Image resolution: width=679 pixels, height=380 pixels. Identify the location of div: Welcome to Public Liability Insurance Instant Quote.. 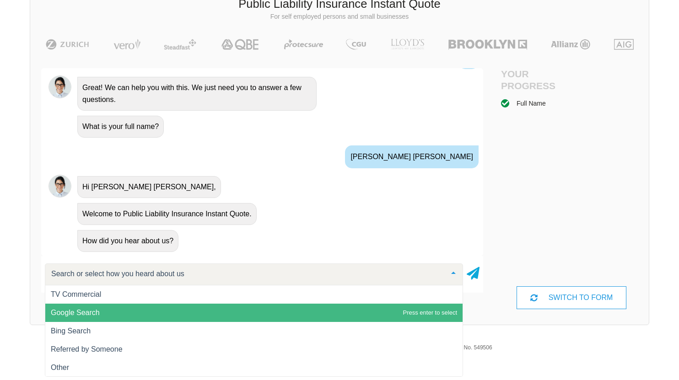
(167, 214).